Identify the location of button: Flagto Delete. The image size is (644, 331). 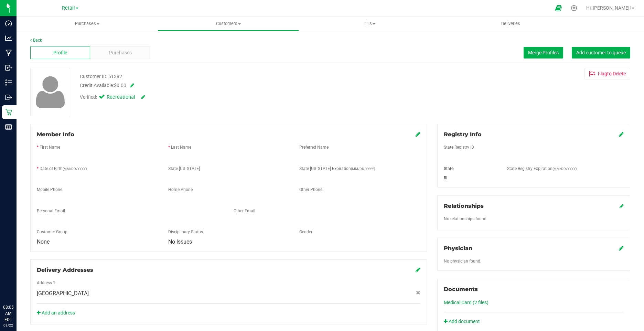
(607, 73).